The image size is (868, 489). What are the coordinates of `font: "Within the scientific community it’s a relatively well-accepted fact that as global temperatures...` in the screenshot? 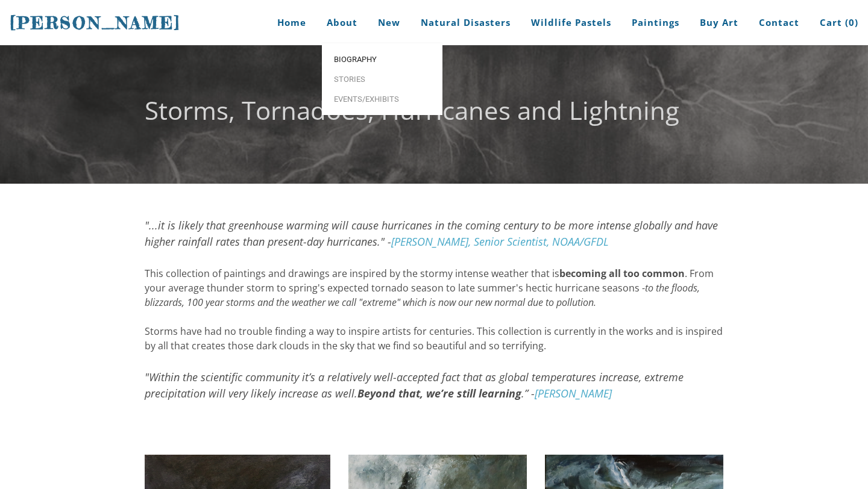 It's located at (414, 386).